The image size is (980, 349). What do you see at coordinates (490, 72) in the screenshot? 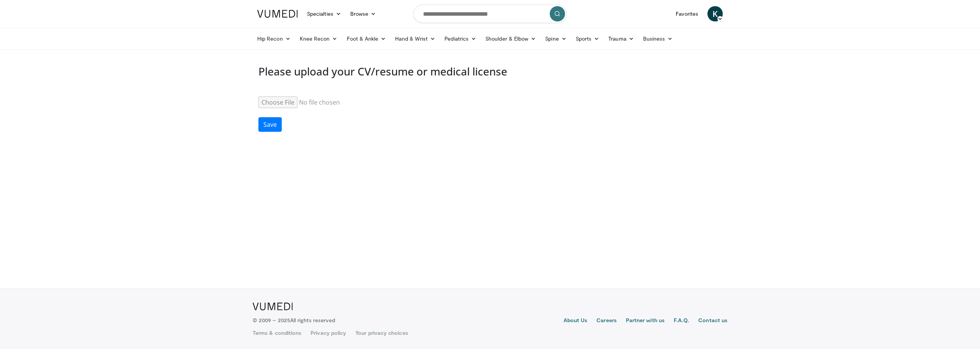
I see `h3: Please upload your CV/resume or medical license` at bounding box center [490, 72].